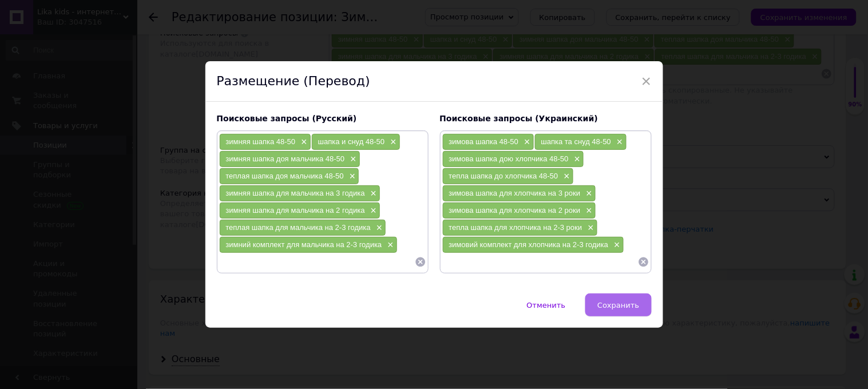 The width and height of the screenshot is (868, 389). I want to click on span: зимова шапка для хлопчика на 3 роки, so click(515, 192).